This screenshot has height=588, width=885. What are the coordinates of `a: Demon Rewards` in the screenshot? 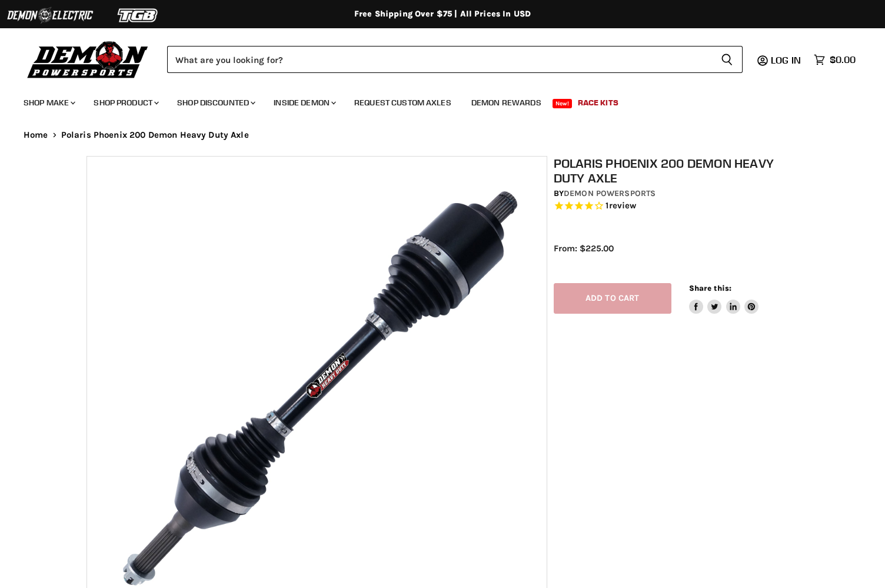 It's located at (506, 102).